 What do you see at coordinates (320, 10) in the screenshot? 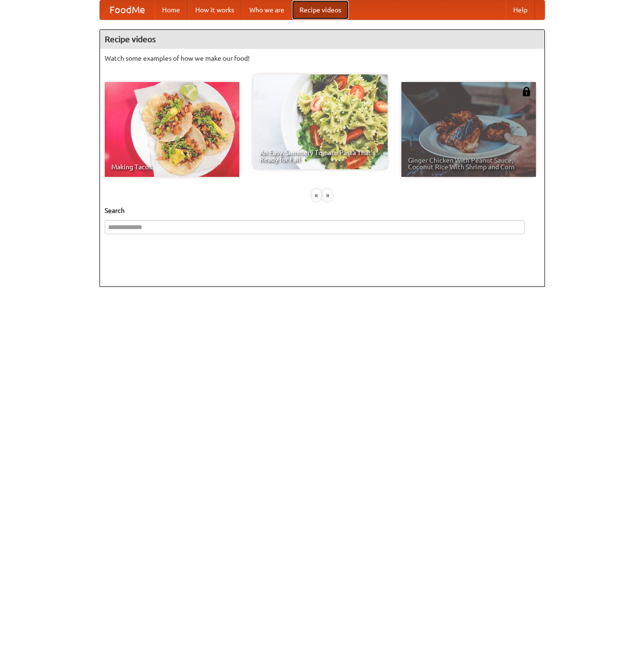
I see `a: Recipe videos` at bounding box center [320, 10].